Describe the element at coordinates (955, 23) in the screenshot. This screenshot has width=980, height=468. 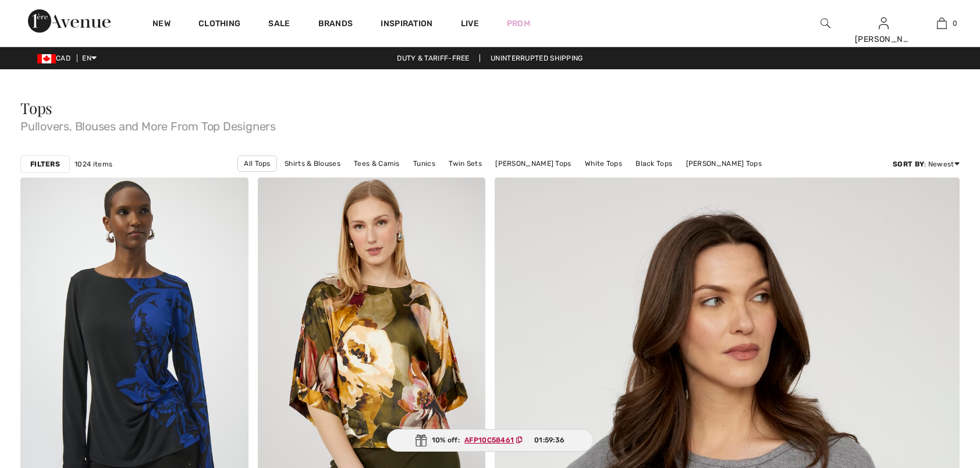
I see `span: 0` at that location.